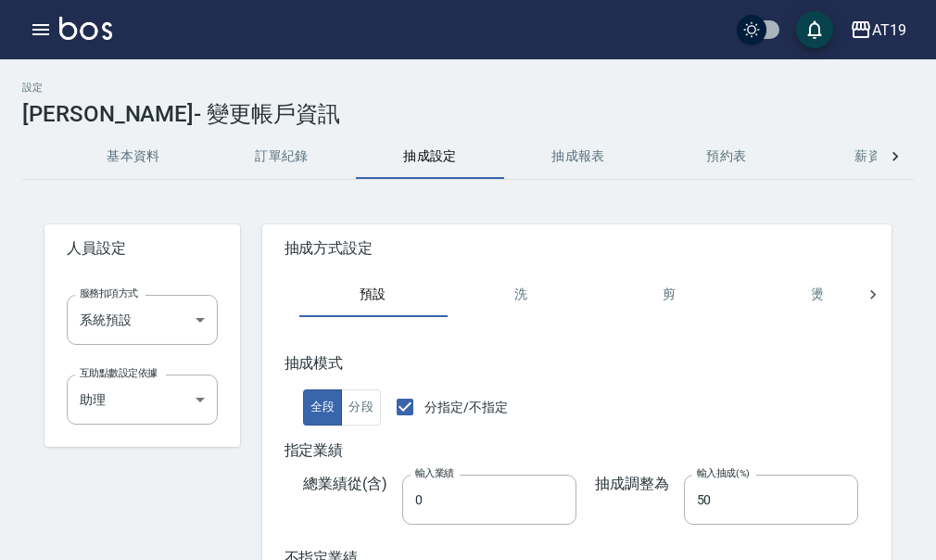 The height and width of the screenshot is (560, 936). I want to click on button: 訂單紀錄, so click(282, 156).